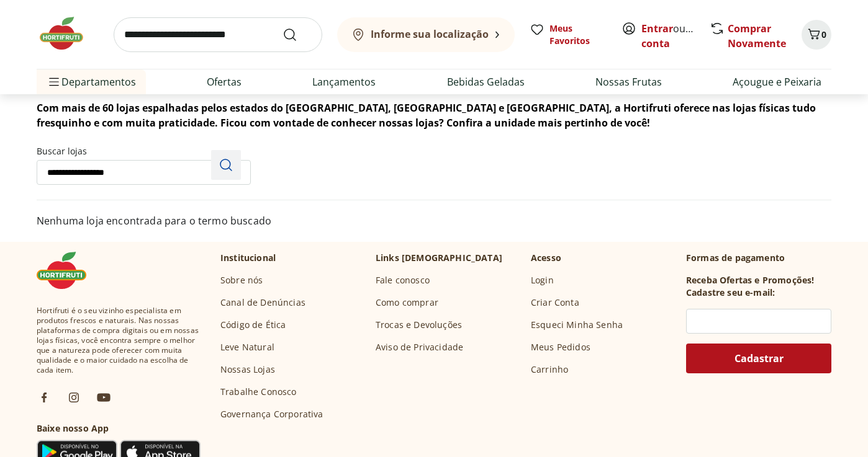 The width and height of the screenshot is (868, 457). What do you see at coordinates (44, 397) in the screenshot?
I see `img: fb` at bounding box center [44, 397].